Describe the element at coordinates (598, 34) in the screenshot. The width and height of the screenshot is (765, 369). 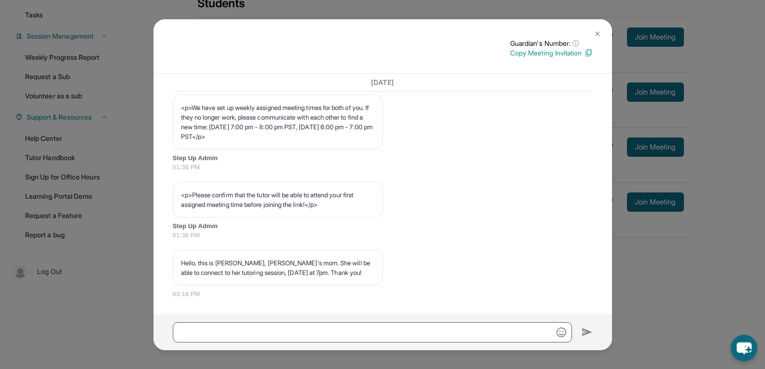
I see `img: Close Icon` at that location.